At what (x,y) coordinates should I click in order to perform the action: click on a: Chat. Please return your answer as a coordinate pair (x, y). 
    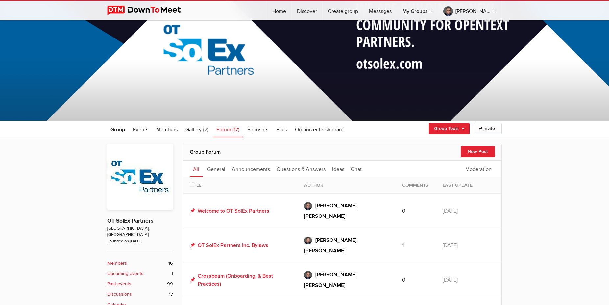
    Looking at the image, I should click on (356, 169).